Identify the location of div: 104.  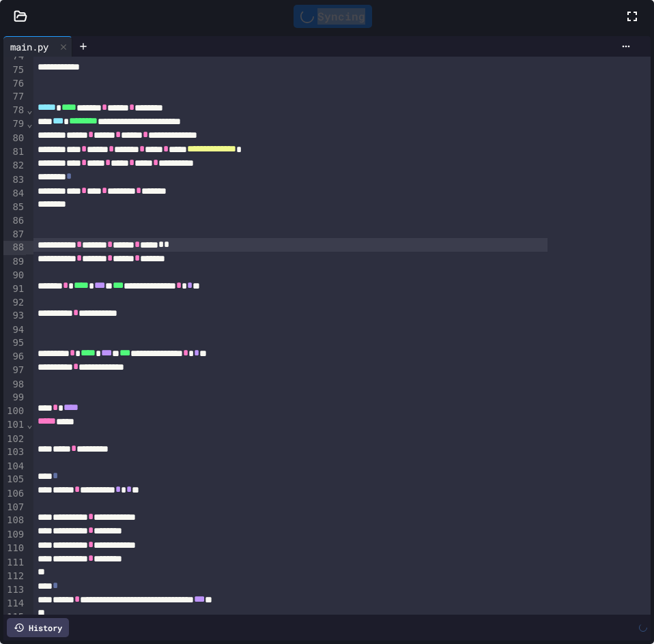
(14, 466).